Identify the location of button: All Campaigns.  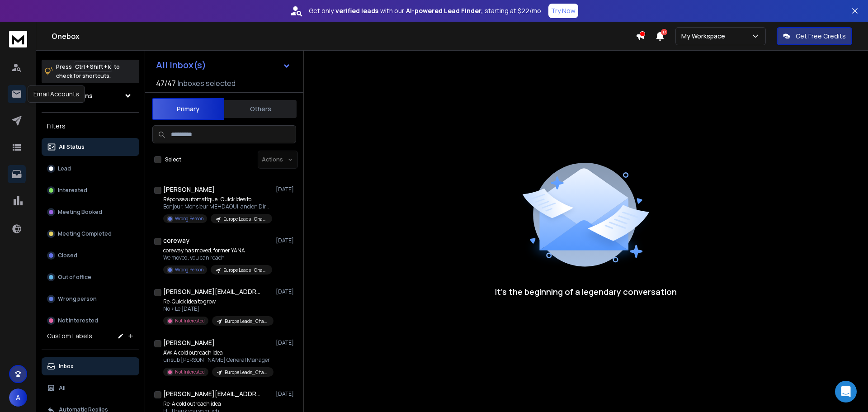
(90, 96).